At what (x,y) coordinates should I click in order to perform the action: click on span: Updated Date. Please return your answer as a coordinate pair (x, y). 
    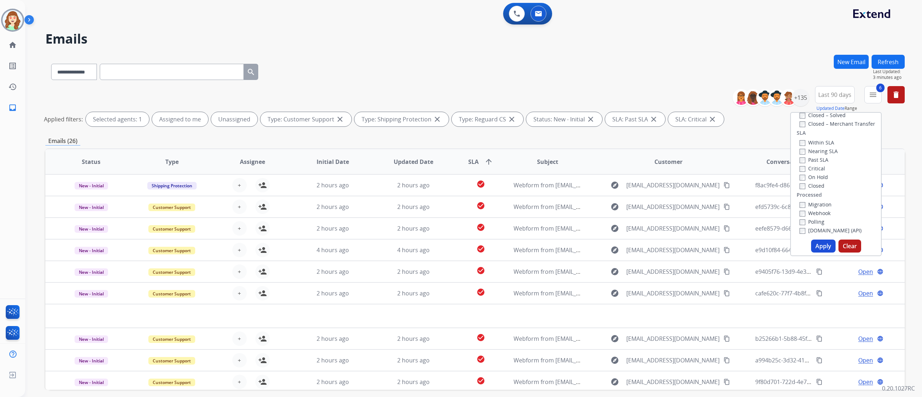
    Looking at the image, I should click on (413, 162).